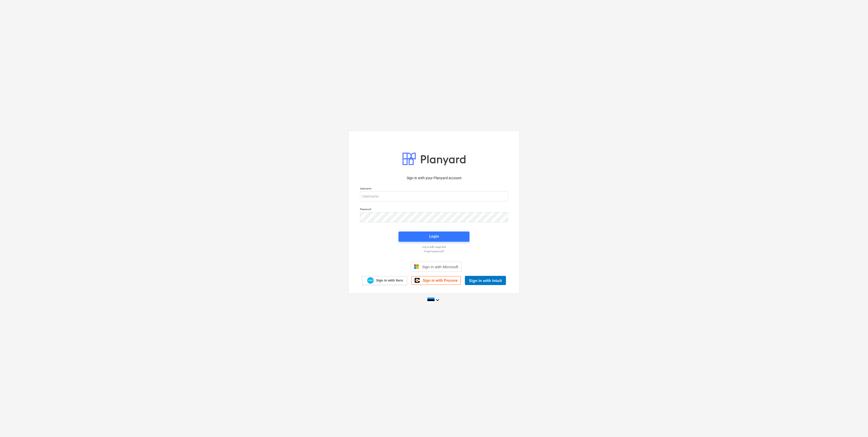  What do you see at coordinates (434, 178) in the screenshot?
I see `p: Sign in with your Planyard account` at bounding box center [434, 178].